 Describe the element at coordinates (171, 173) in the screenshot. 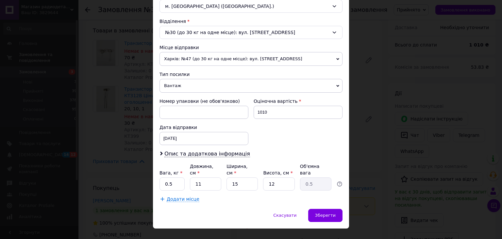

I see `label: Вага, кг` at that location.